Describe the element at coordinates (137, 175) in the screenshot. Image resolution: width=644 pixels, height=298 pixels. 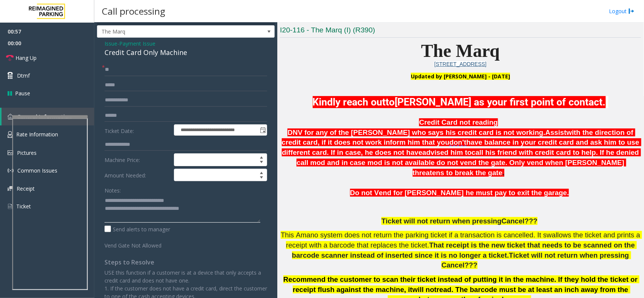
I see `label: Amount Needed:` at that location.